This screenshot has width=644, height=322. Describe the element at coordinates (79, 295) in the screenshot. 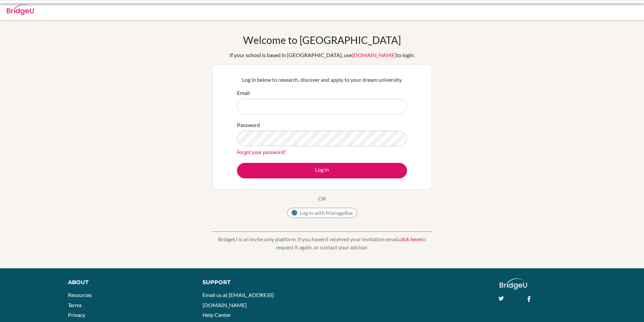

I see `a: Resources` at that location.